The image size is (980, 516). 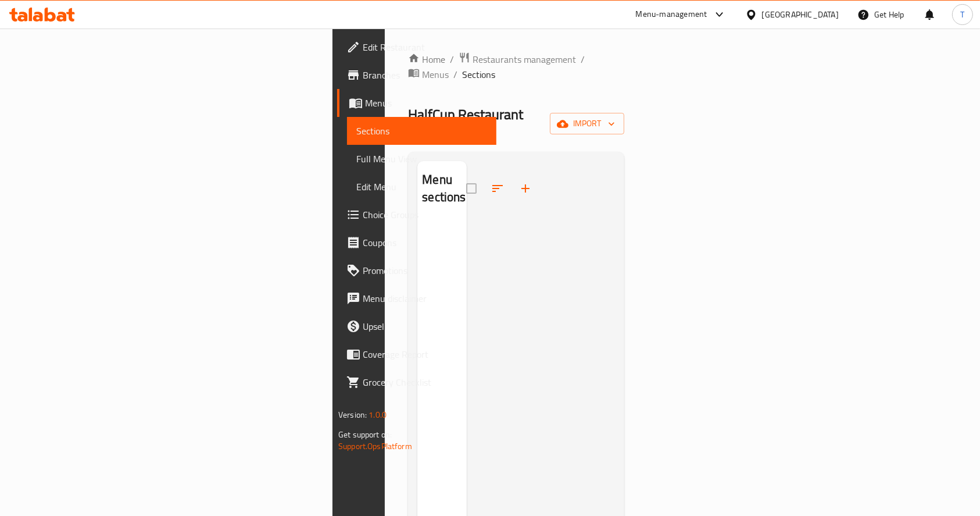 What do you see at coordinates (425, 75) in the screenshot?
I see `span: Branches` at bounding box center [425, 75].